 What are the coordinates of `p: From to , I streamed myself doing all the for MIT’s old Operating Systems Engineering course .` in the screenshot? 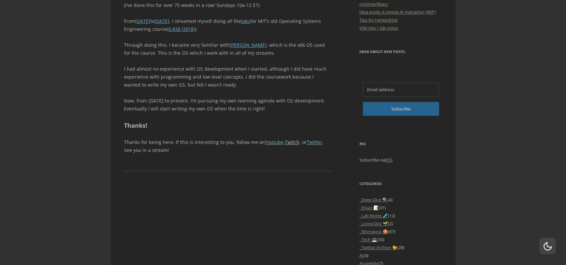 It's located at (227, 25).